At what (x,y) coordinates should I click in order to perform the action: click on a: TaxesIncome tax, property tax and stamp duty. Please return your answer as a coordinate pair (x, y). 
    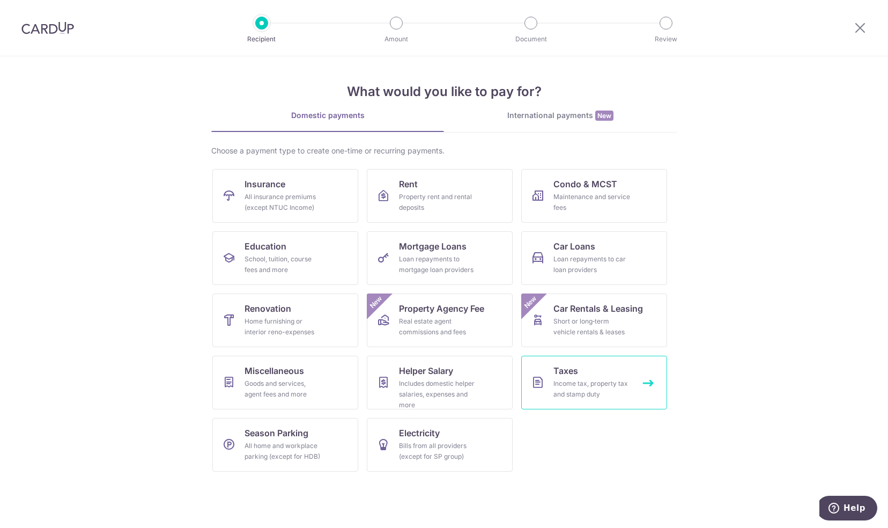
    Looking at the image, I should click on (594, 383).